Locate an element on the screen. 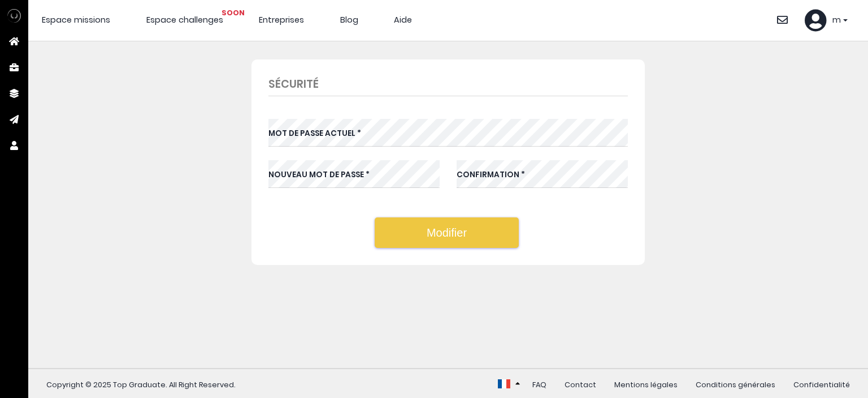 This screenshot has width=868, height=398. a: Blog is located at coordinates (349, 20).